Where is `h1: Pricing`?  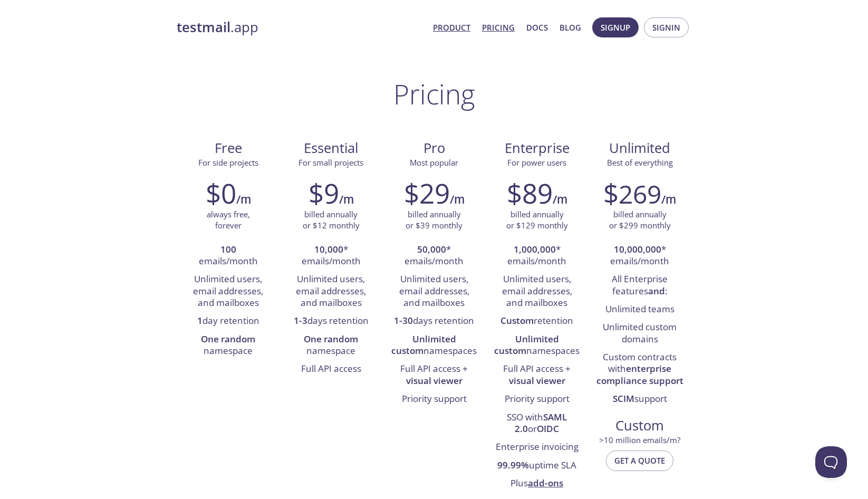 h1: Pricing is located at coordinates (434, 94).